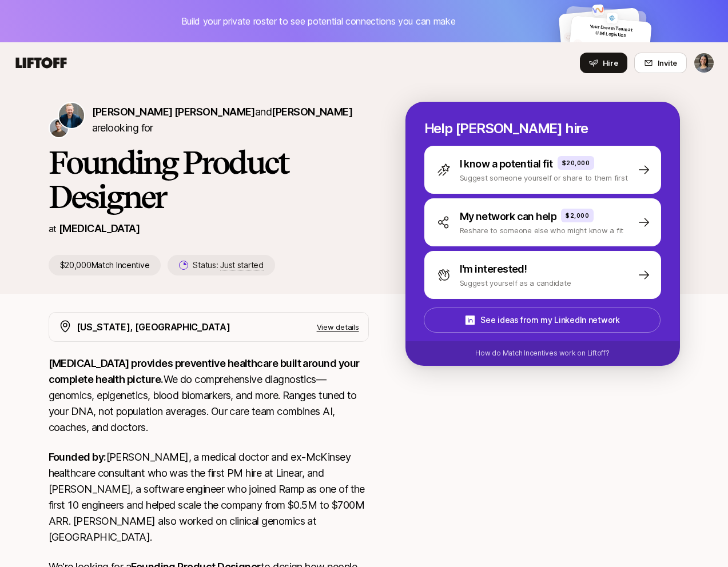 This screenshot has width=728, height=567. I want to click on p: Build your private roster to see potential connections you can make, so click(318, 22).